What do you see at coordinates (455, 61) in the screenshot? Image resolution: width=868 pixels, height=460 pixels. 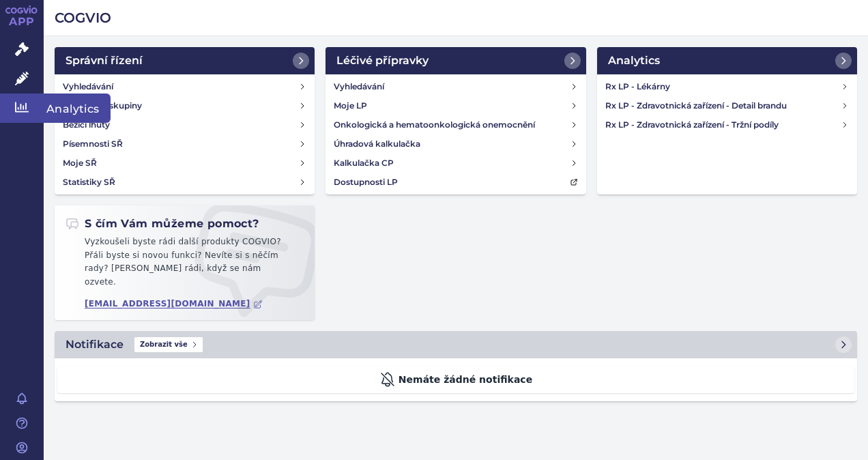 I see `a: Léčivé přípravky` at bounding box center [455, 61].